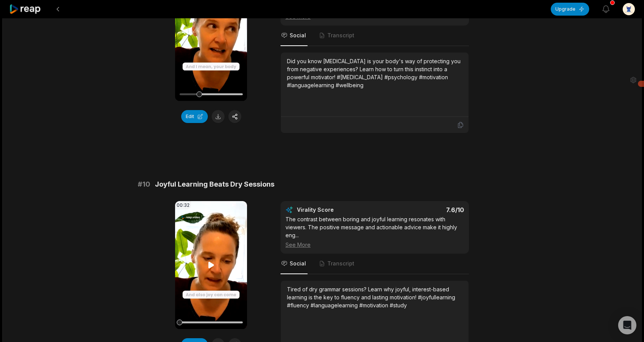 The image size is (644, 342). I want to click on div: The contrast between boring and joyful learning resonates with viewers. The positive message and ..., so click(375, 232).